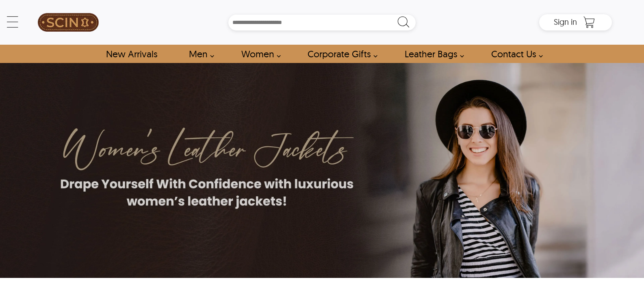  What do you see at coordinates (340, 53) in the screenshot?
I see `a: Shop Leather Corporate Gifts` at bounding box center [340, 53].